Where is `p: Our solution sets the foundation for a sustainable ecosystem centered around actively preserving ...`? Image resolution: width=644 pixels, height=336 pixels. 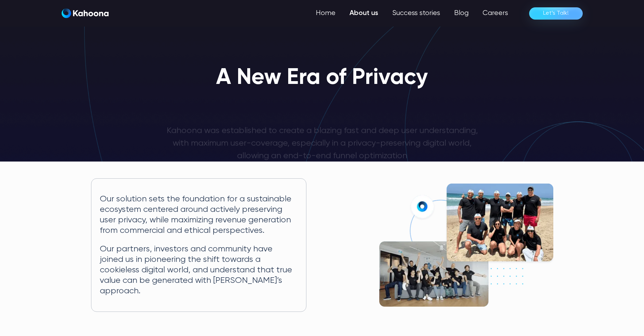
p: Our solution sets the foundation for a sustainable ecosystem centered around actively preserving ... is located at coordinates (199, 215).